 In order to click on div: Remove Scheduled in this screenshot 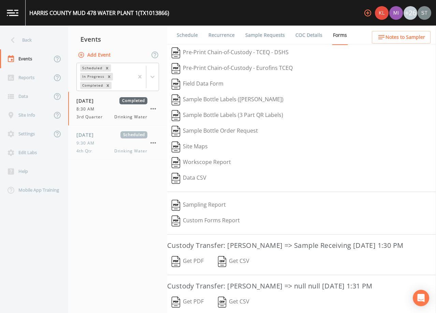, I will do `click(107, 68)`.